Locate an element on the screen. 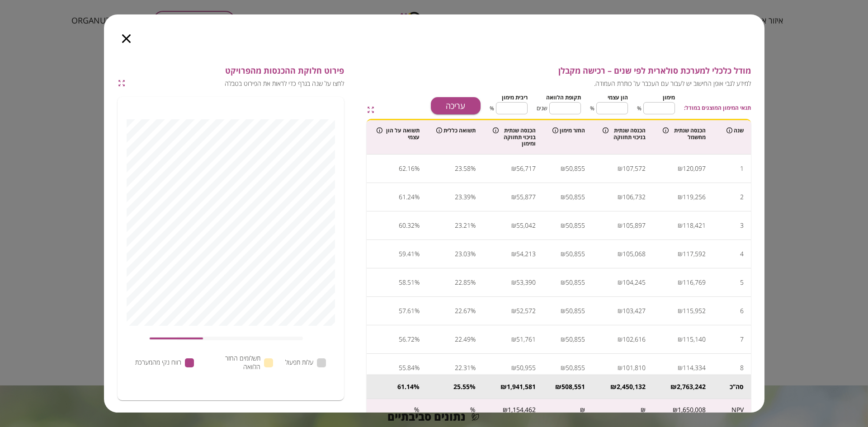  div: NPV is located at coordinates (738, 410).